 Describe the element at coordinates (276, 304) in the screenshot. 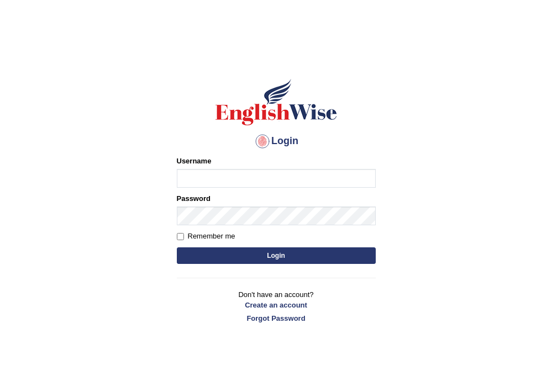

I see `a: Create an account` at that location.